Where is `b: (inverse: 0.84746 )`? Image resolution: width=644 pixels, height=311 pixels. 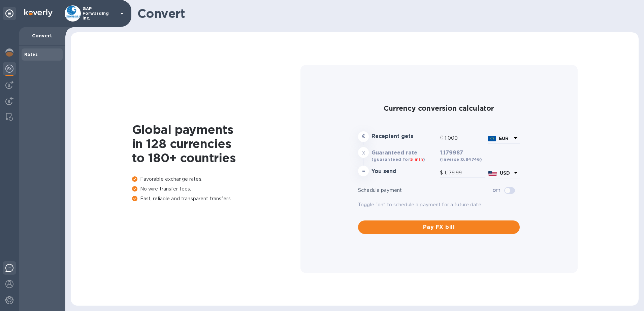 b: (inverse: 0.84746 ) is located at coordinates (461, 159).